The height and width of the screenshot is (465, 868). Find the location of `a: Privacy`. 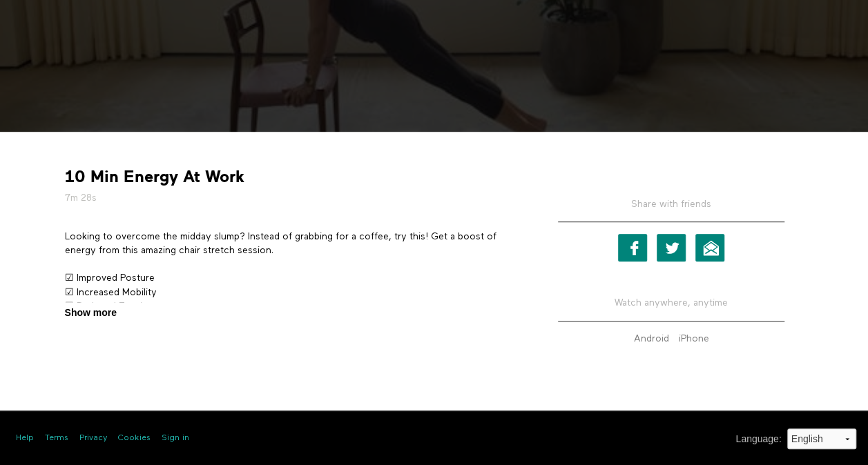

a: Privacy is located at coordinates (93, 438).